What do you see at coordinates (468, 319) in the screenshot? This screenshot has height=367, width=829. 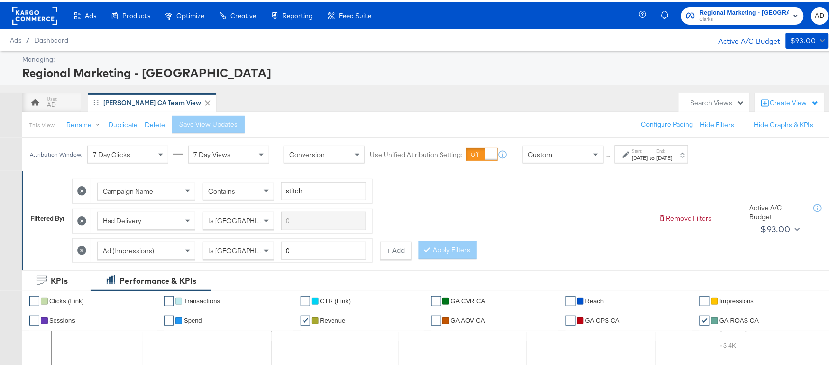 I see `span: GA AOV CA` at bounding box center [468, 319].